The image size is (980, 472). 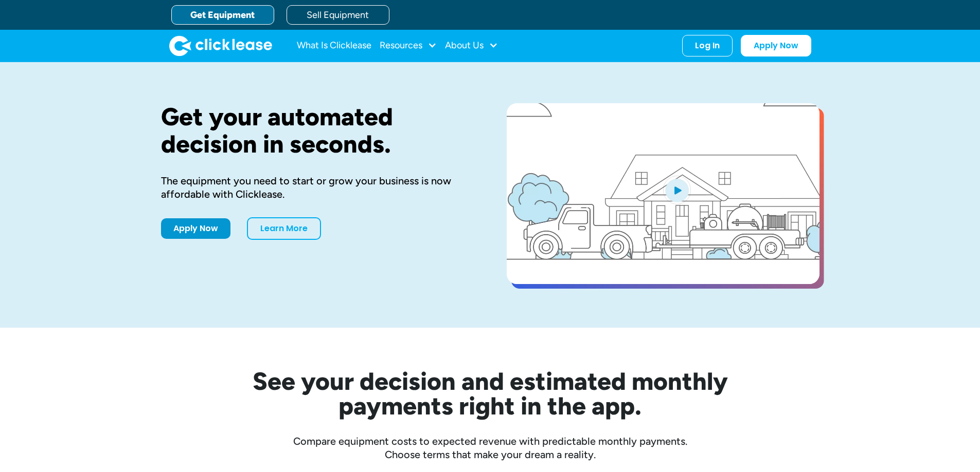 I want to click on a: open lightbox, so click(x=663, y=194).